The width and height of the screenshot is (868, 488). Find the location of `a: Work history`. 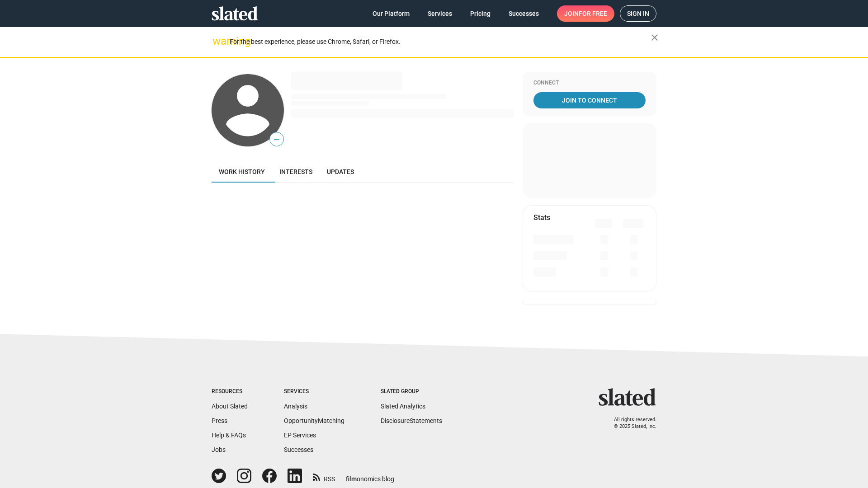

a: Work history is located at coordinates (242, 172).